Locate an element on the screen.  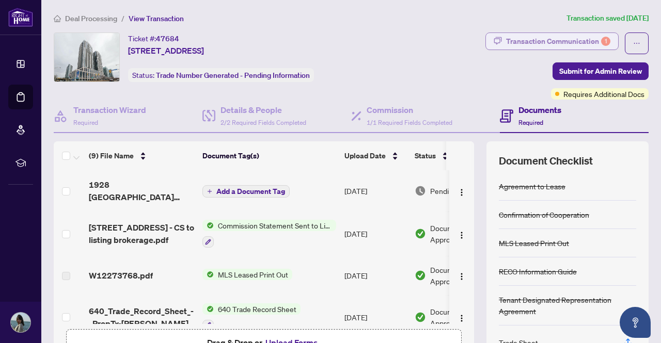
button: Status IconMLS Leased Print Out is located at coordinates (247, 275).